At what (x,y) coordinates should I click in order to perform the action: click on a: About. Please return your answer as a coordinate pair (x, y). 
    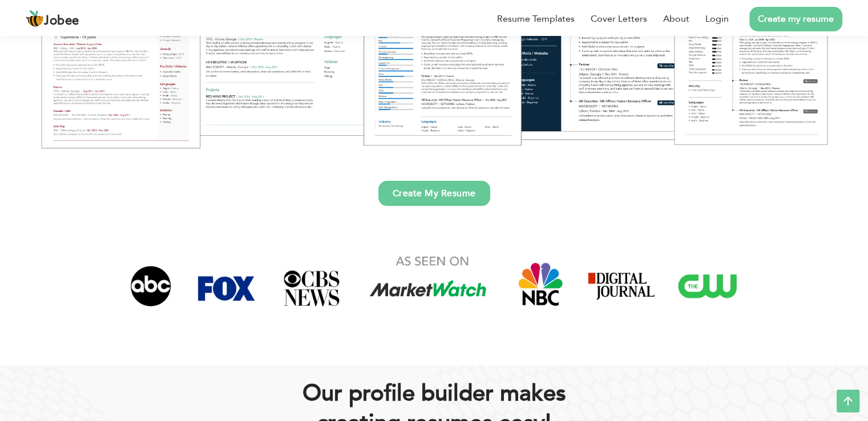
    Looking at the image, I should click on (677, 19).